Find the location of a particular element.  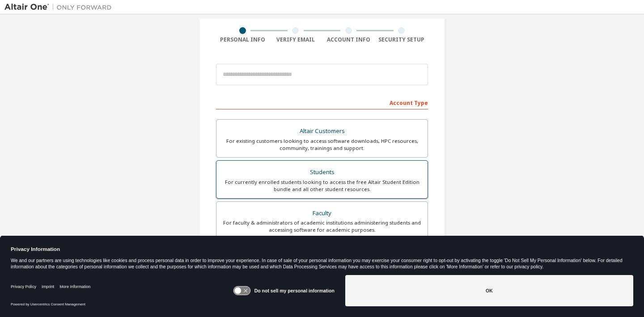

div: For currently enrolled students looking to access the free Altair Student Edition bundle and all ... is located at coordinates (322, 186).